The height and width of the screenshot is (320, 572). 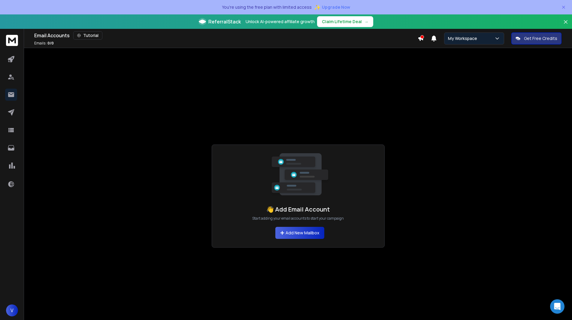 What do you see at coordinates (565, 25) in the screenshot?
I see `button: Close banner` at bounding box center [565, 25].